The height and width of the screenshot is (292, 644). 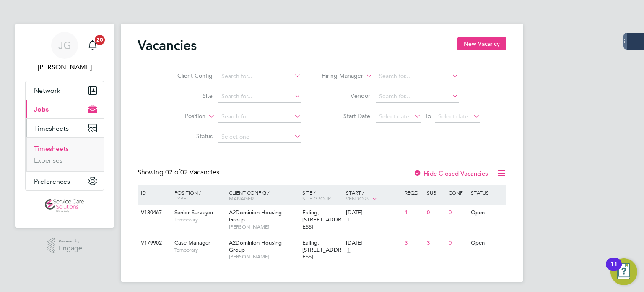 I want to click on label: Position, so click(x=181, y=116).